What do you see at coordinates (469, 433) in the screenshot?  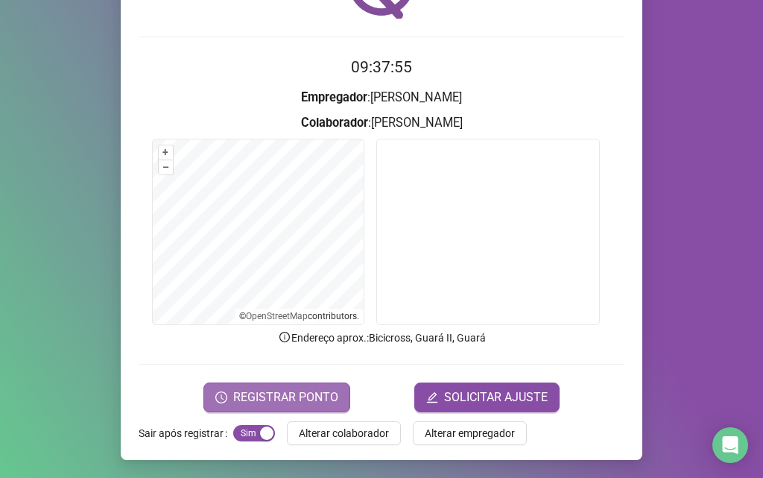 I see `button: Alterar empregador` at bounding box center [469, 433].